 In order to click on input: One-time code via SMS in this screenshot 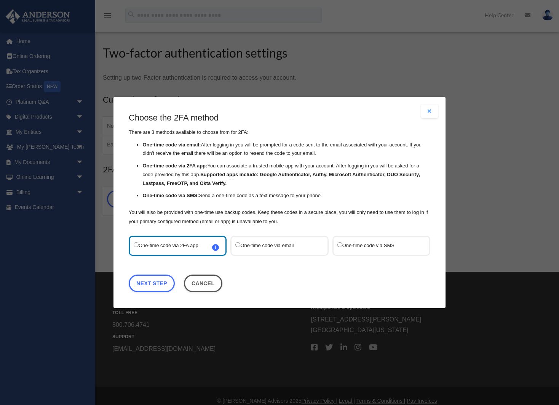, I will do `click(340, 244)`.